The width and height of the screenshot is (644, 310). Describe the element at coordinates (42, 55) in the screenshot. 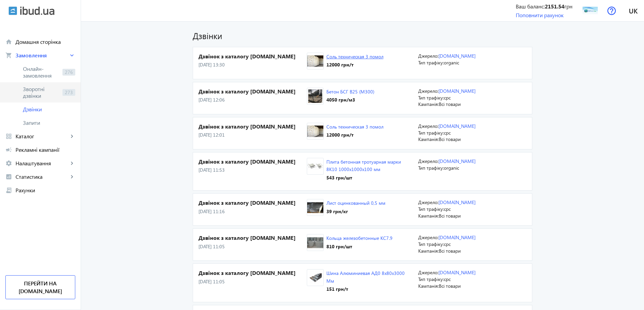

I see `span: Замовлення` at that location.